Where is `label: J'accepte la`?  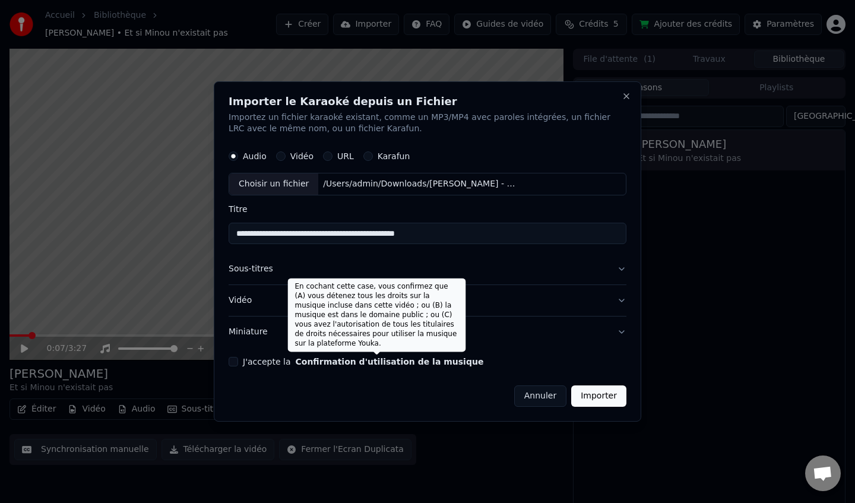 label: J'accepte la is located at coordinates (363, 362).